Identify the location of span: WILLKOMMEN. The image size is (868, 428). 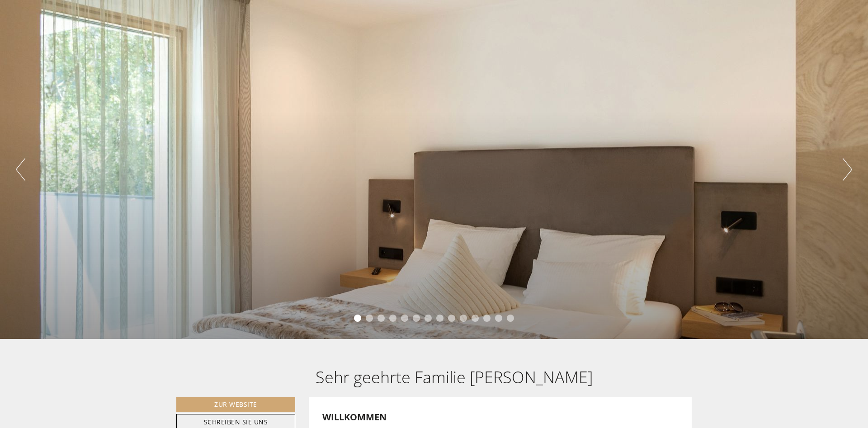
(355, 417).